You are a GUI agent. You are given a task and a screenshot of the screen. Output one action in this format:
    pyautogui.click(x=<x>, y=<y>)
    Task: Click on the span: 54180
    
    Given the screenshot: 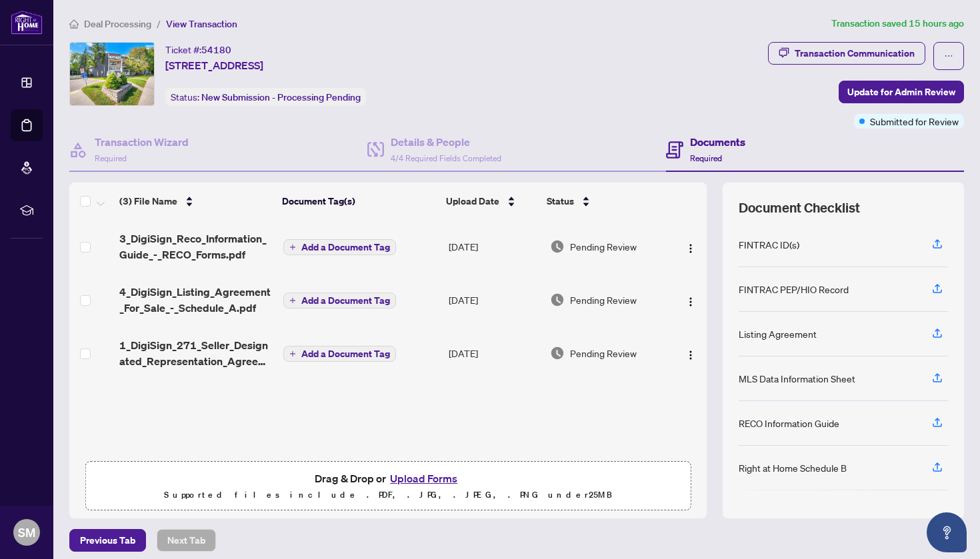 What is the action you would take?
    pyautogui.click(x=216, y=50)
    